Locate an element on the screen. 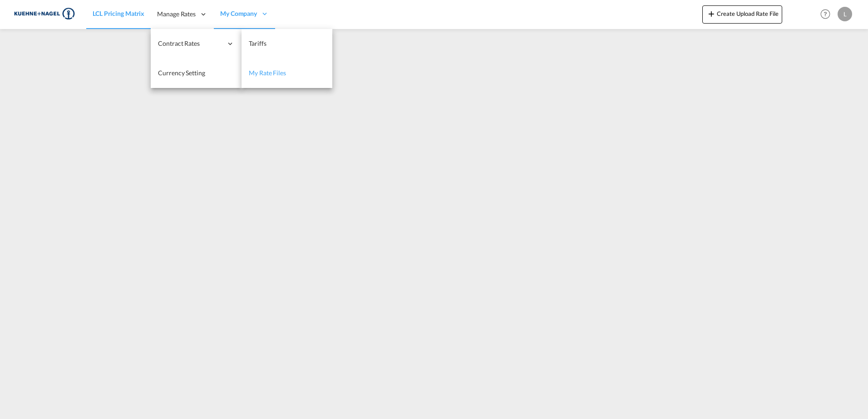 The width and height of the screenshot is (868, 419). div: Help is located at coordinates (827, 14).